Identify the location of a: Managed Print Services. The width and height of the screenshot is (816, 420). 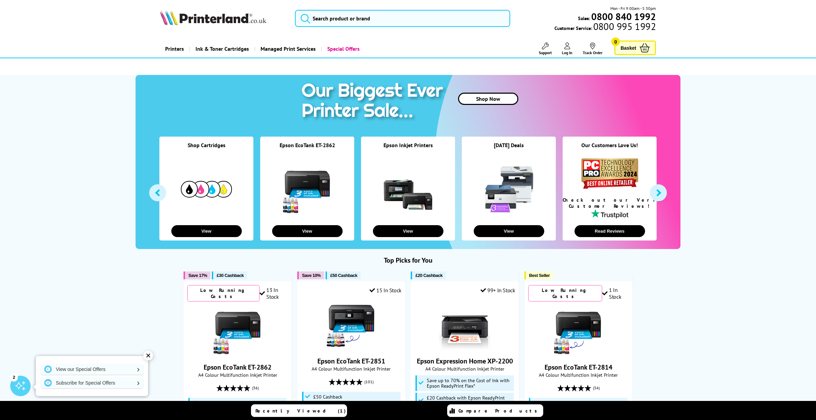
(288, 49).